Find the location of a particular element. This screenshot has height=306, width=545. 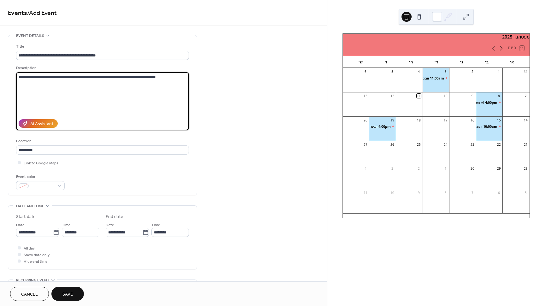

span: Link to Google Maps is located at coordinates (41, 163).